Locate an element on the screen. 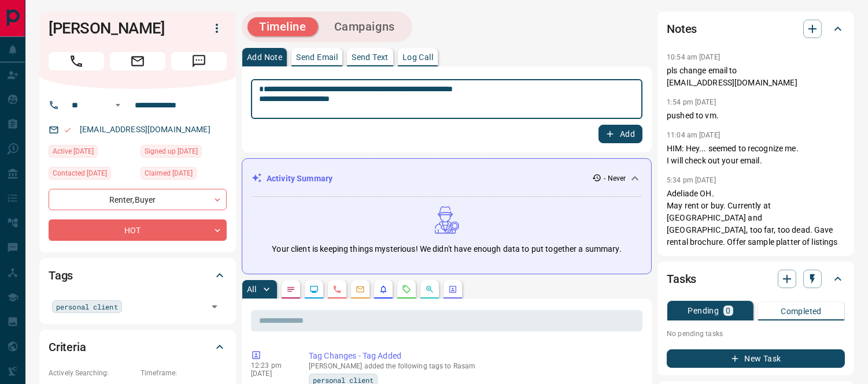 The height and width of the screenshot is (384, 868). p: Completed is located at coordinates (801, 311).